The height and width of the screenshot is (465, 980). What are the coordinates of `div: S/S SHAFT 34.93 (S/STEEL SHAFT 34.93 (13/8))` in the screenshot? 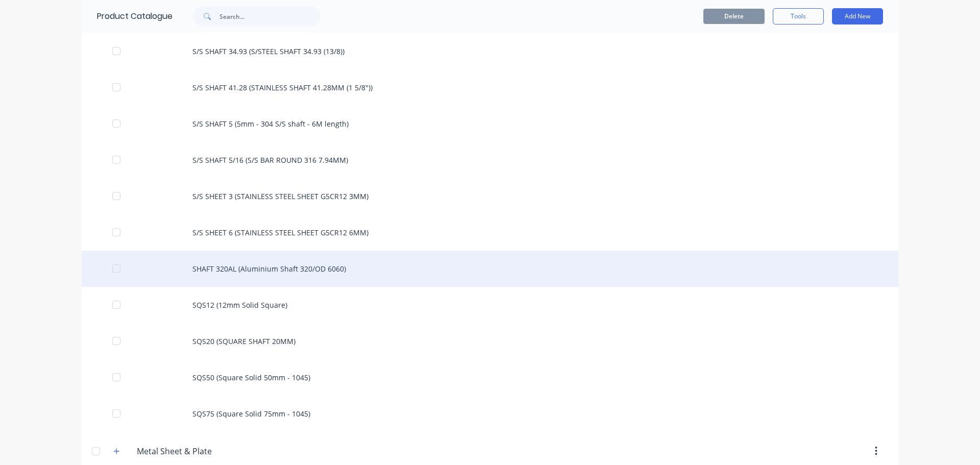 It's located at (490, 51).